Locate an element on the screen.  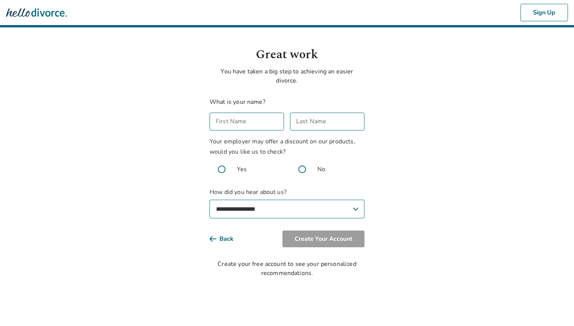
div: Create your free account to see your personalized recommendations. is located at coordinates (287, 268).